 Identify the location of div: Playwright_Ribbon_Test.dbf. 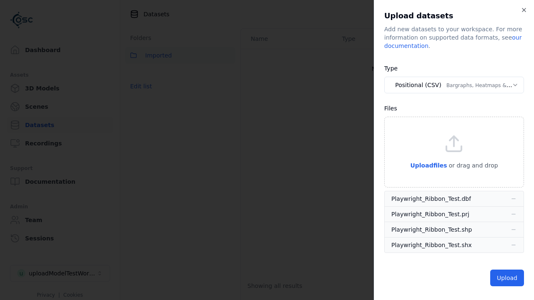
(431, 199).